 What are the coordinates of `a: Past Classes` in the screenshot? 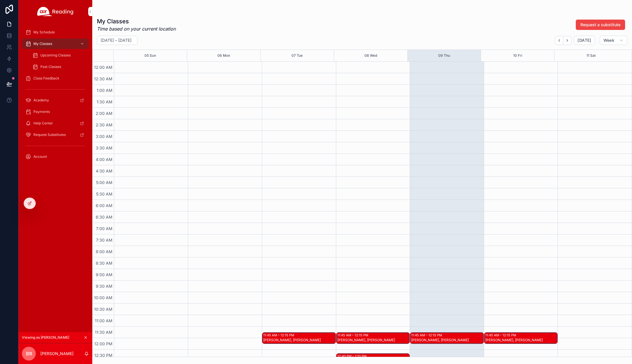 It's located at (59, 67).